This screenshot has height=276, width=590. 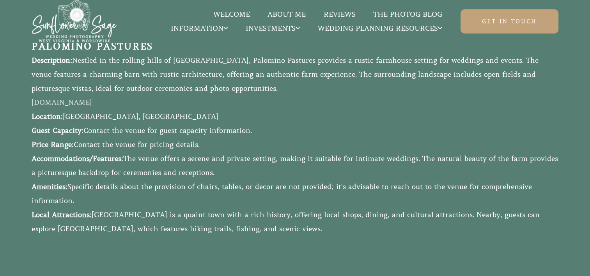 I want to click on a: The Photog Blog, so click(x=407, y=14).